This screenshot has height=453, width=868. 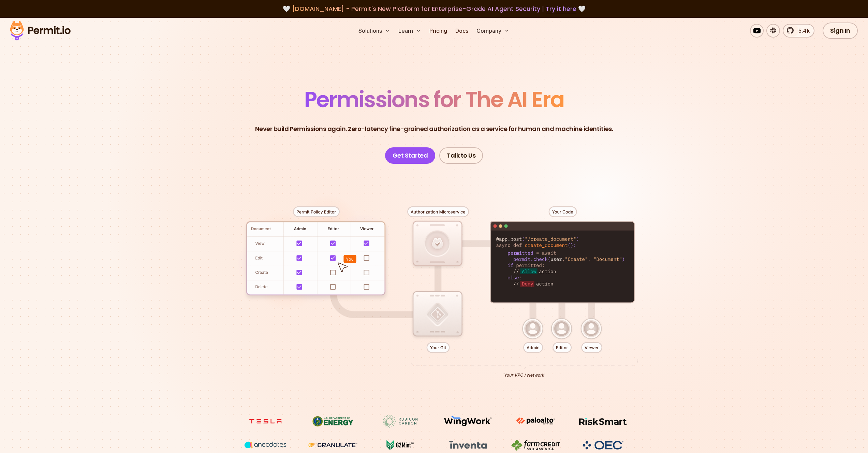 I want to click on span: 5.4k, so click(x=802, y=31).